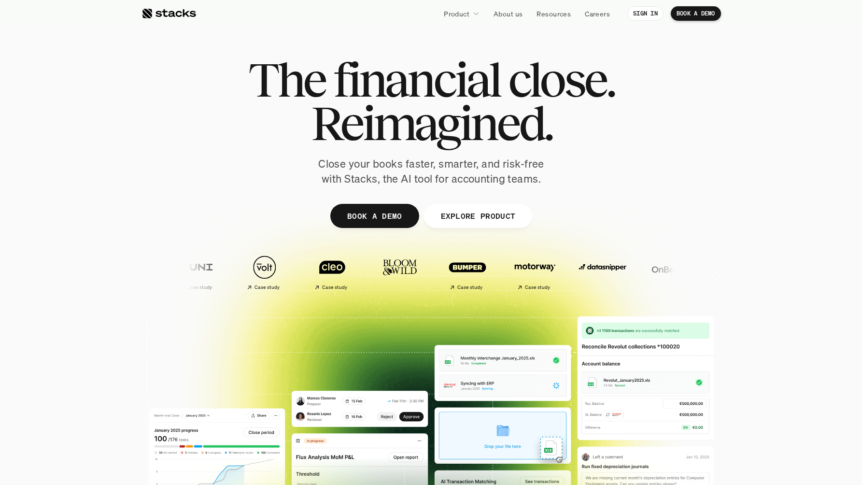 The image size is (862, 485). Describe the element at coordinates (645, 14) in the screenshot. I see `a: SIGN IN` at that location.